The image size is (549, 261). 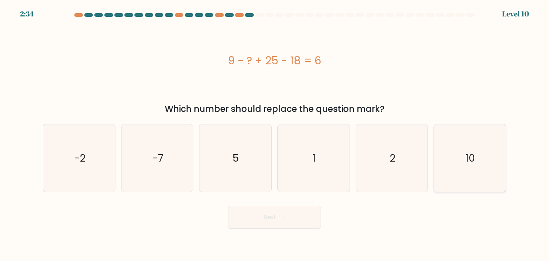 What do you see at coordinates (392, 158) in the screenshot?
I see `text: 2` at bounding box center [392, 158].